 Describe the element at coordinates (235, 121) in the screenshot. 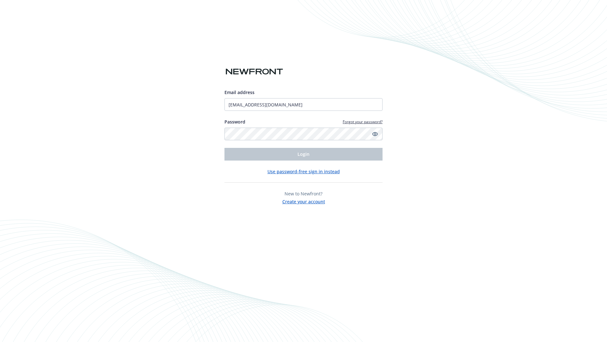

I see `label: Password` at that location.